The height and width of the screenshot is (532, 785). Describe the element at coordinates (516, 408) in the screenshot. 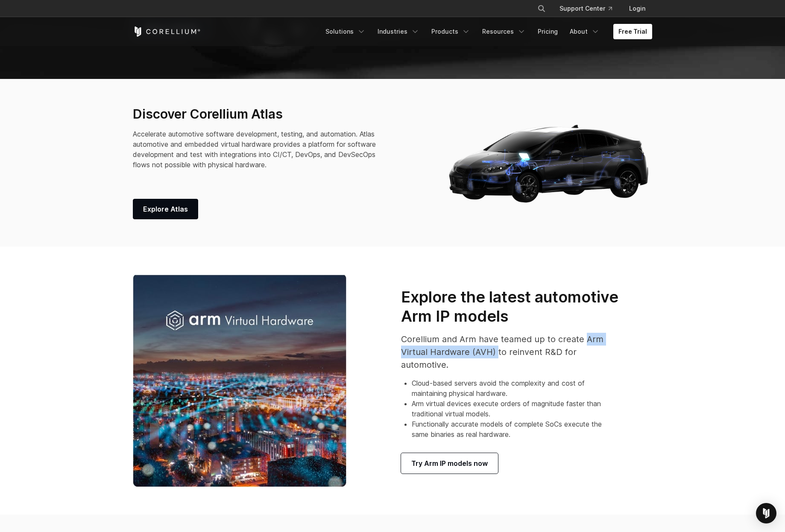

I see `li: Arm virtual devices execute orders of magnitude faster than traditional virtual models.` at that location.